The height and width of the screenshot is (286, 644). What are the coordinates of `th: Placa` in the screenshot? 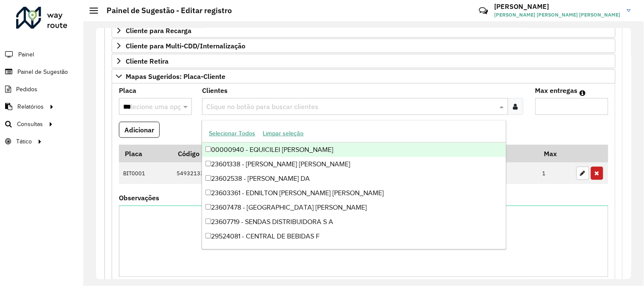 It's located at (145, 154).